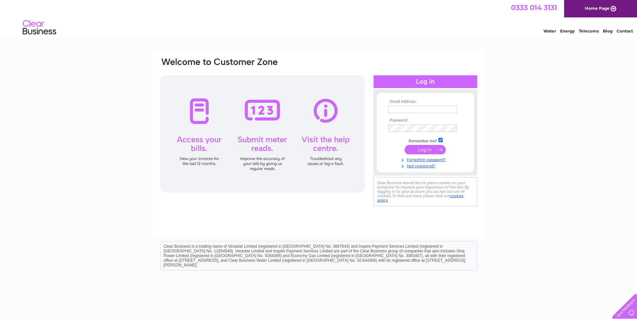 The image size is (637, 319). I want to click on a: Water, so click(550, 31).